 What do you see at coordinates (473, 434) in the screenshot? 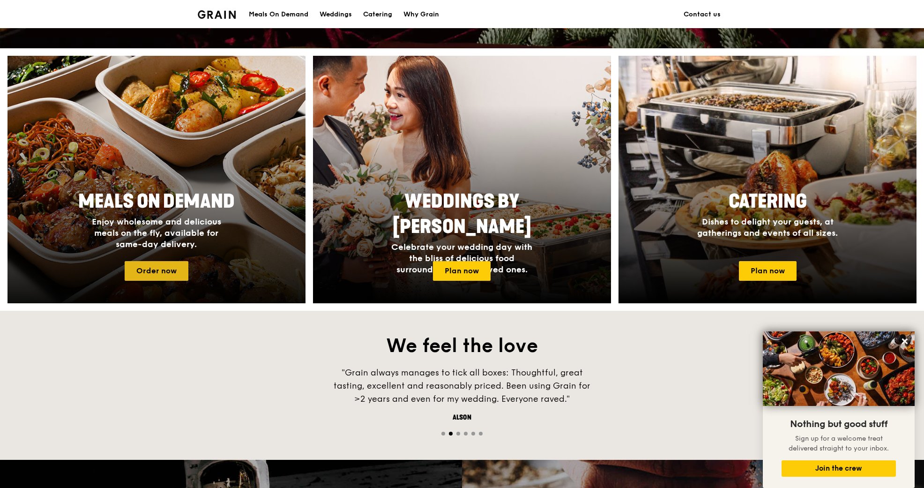
I see `span: Go to slide 5` at bounding box center [473, 434].